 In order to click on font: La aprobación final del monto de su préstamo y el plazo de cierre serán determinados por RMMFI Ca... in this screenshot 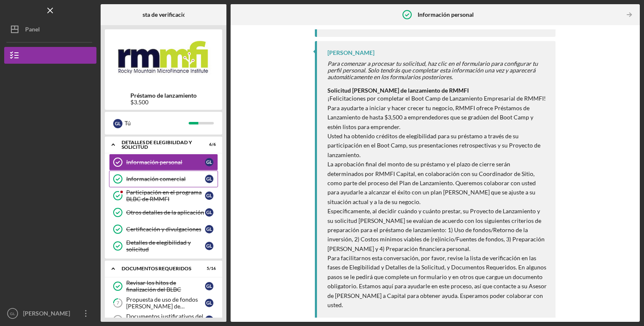, I will do `click(431, 183)`.